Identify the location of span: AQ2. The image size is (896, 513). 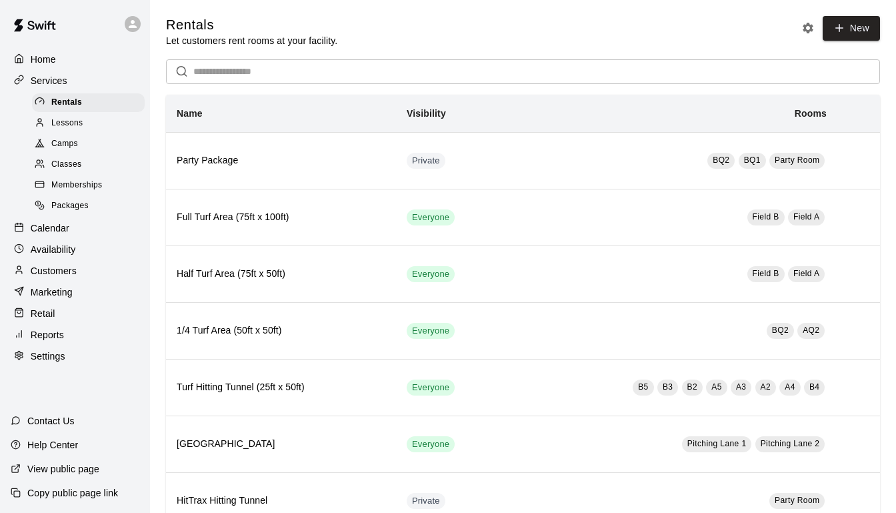
(811, 330).